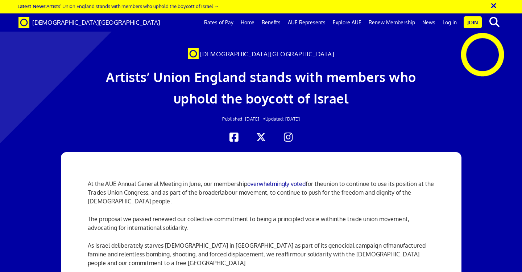 This screenshot has height=272, width=522. I want to click on span: union to continue to use its position at the Trades Union Congress, and as part of the broader, so click(261, 188).